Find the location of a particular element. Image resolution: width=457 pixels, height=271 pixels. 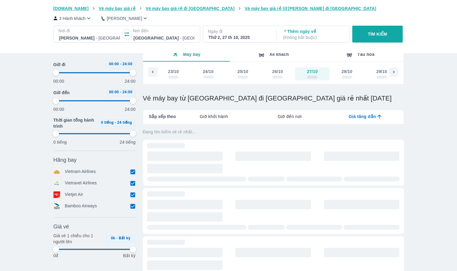

span: Bất kỳ is located at coordinates (124, 238).